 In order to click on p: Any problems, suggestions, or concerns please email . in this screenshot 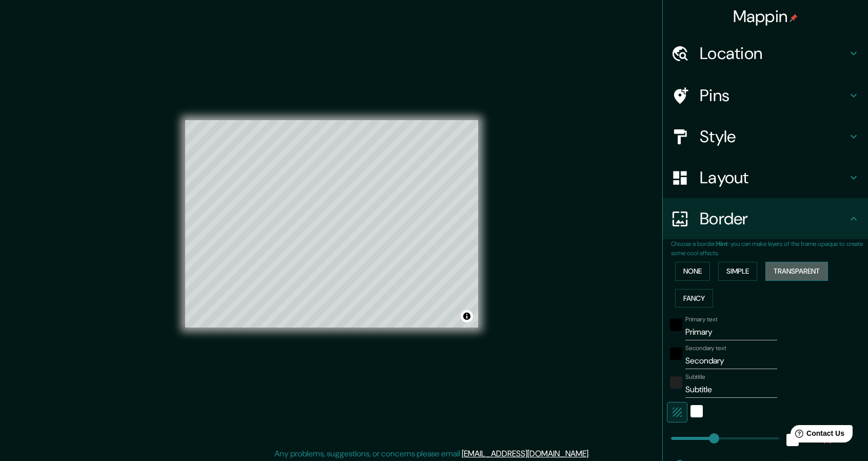, I will do `click(432, 454)`.